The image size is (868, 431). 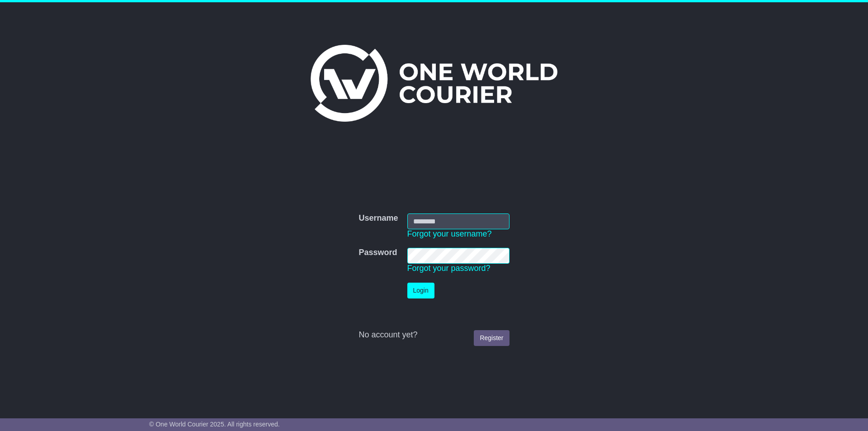 I want to click on span: © One World Courier 2025. All rights reserved., so click(x=215, y=424).